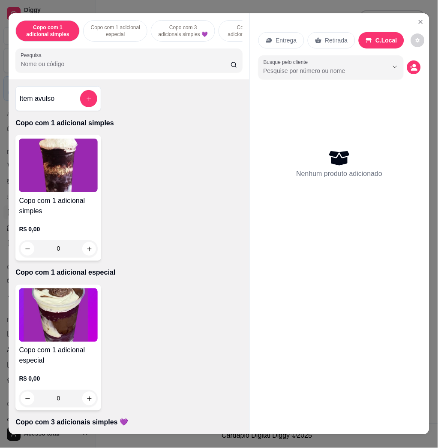  Describe the element at coordinates (287, 62) in the screenshot. I see `label: Busque pelo cliente` at that location.